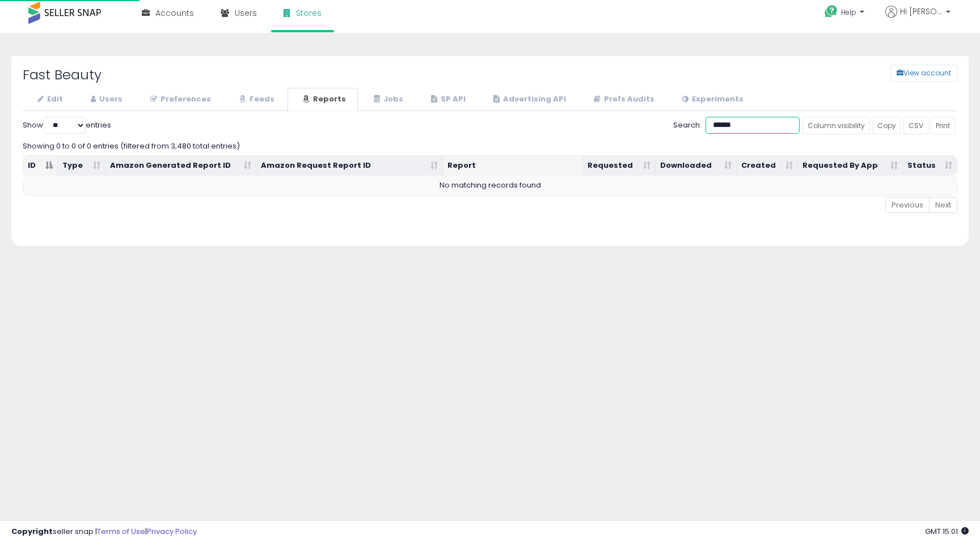  I want to click on th: Report, so click(513, 166).